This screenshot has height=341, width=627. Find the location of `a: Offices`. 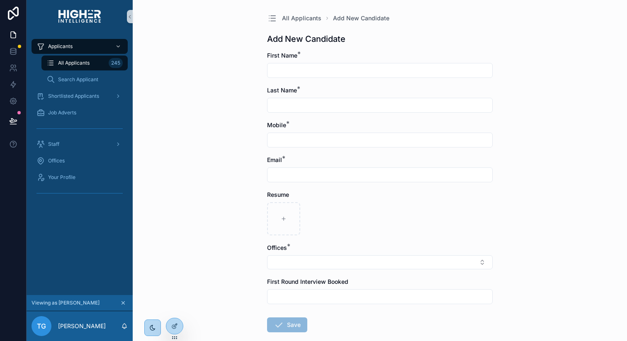

a: Offices is located at coordinates (80, 161).